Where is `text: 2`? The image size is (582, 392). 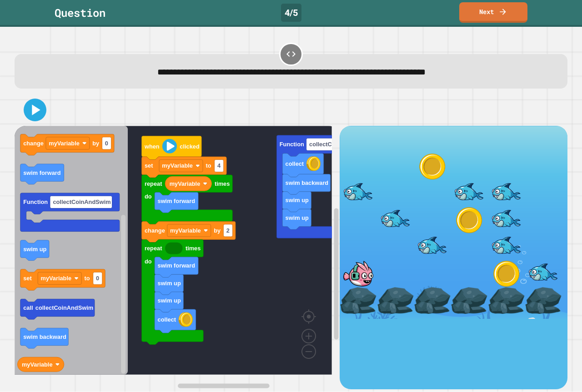
text: 2 is located at coordinates (228, 231).